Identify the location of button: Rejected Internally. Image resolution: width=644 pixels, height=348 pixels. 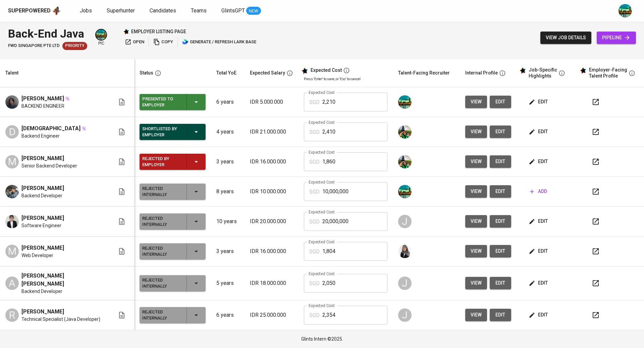
(173, 191).